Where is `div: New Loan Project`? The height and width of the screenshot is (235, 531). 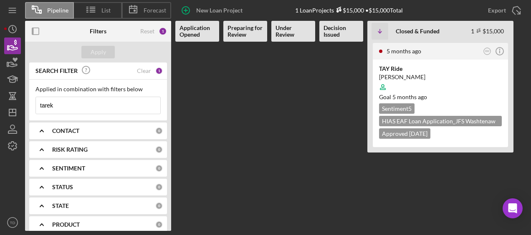
div: New Loan Project is located at coordinates (219, 10).